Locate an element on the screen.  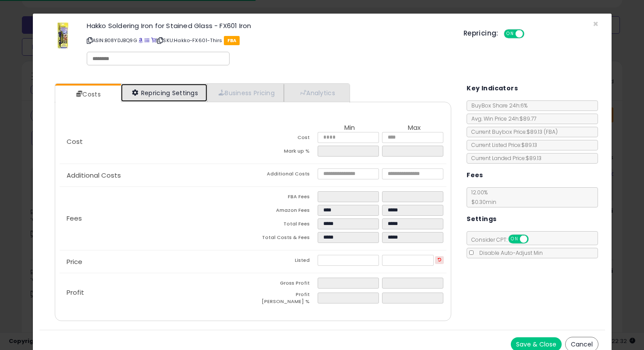
td: Amazon Fees is located at coordinates (285, 211).